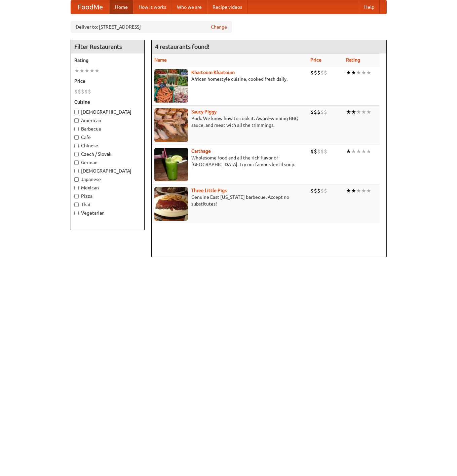 The height and width of the screenshot is (476, 457). I want to click on label: Chinese, so click(107, 146).